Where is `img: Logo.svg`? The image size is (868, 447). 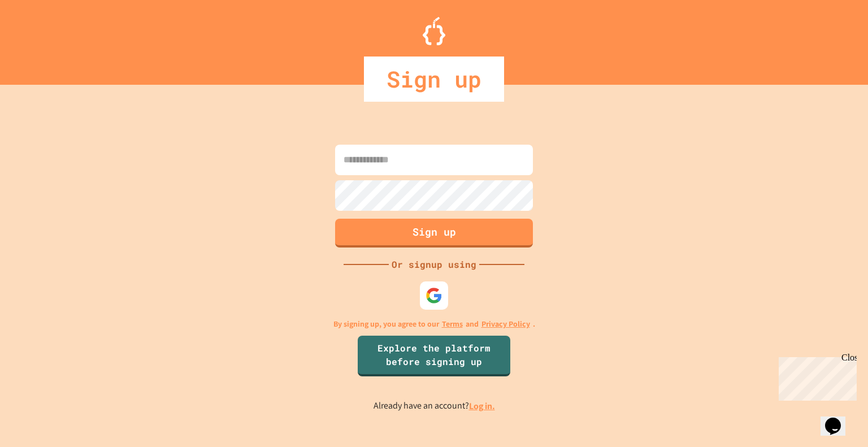
img: Logo.svg is located at coordinates (434, 31).